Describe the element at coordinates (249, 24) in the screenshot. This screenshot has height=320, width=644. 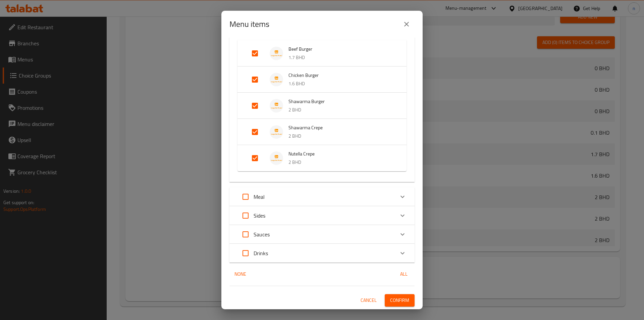
I see `h2: Menu items` at that location.